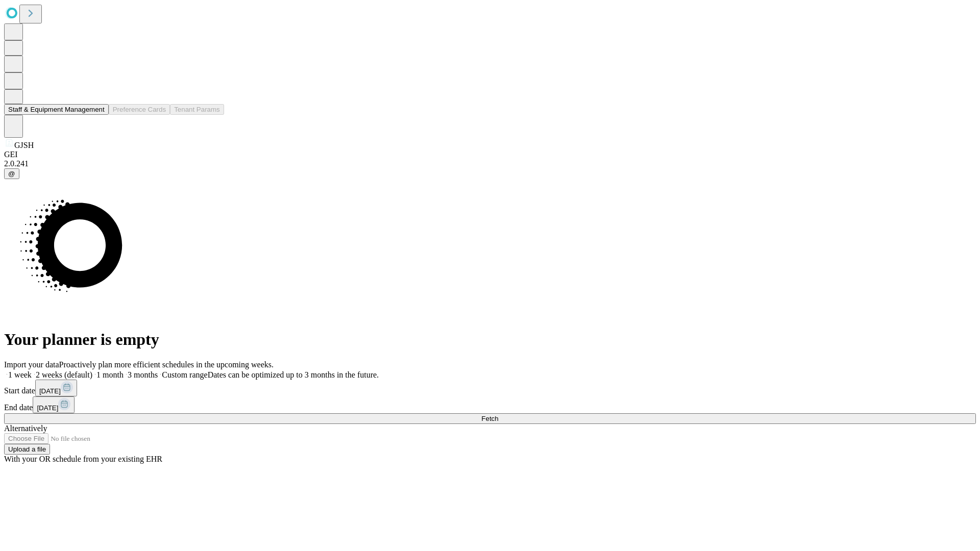 This screenshot has height=551, width=980. Describe the element at coordinates (490, 155) in the screenshot. I see `div: GEI` at that location.